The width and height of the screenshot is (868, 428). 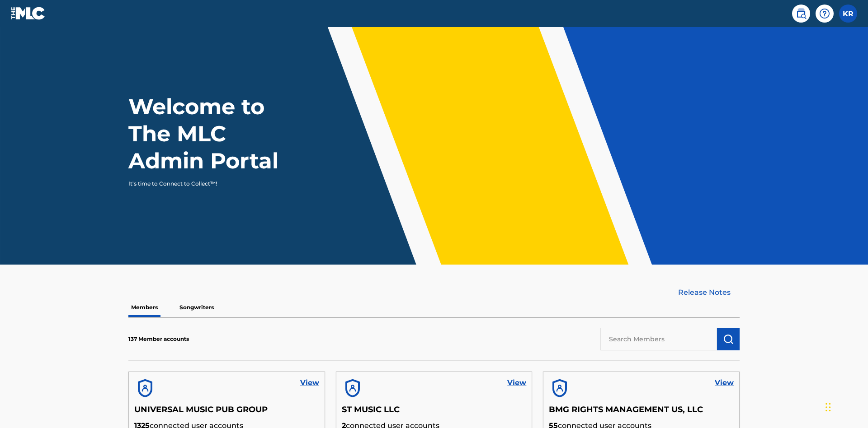 I want to click on img: search, so click(x=800, y=13).